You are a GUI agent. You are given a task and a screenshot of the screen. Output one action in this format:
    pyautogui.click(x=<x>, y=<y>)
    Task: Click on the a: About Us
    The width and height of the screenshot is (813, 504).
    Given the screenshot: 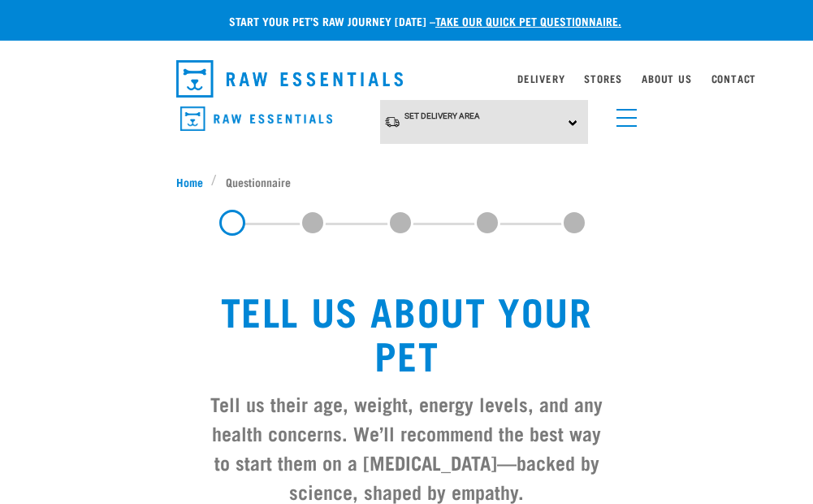 What is the action you would take?
    pyautogui.click(x=667, y=78)
    